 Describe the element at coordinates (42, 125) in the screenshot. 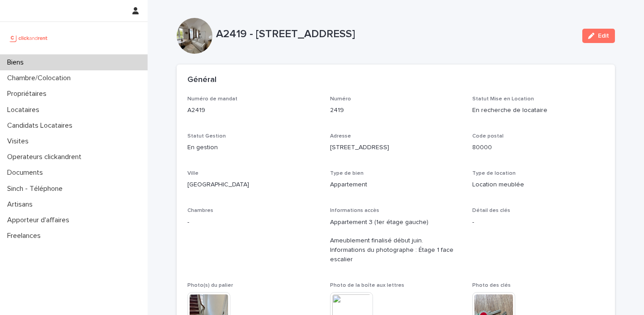

I see `p: Candidats Locataires` at that location.